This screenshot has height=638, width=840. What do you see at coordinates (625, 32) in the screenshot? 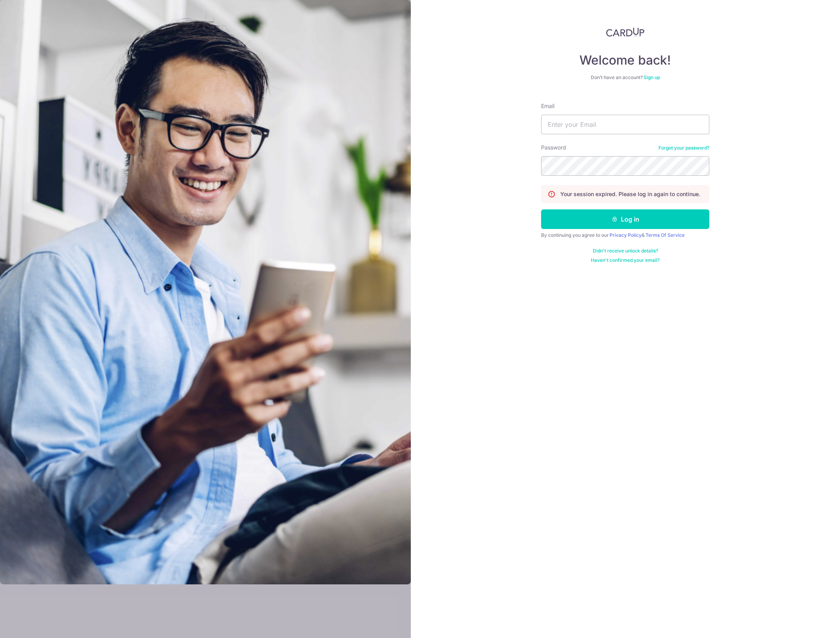
I see `img: CardUp Logo` at bounding box center [625, 32].